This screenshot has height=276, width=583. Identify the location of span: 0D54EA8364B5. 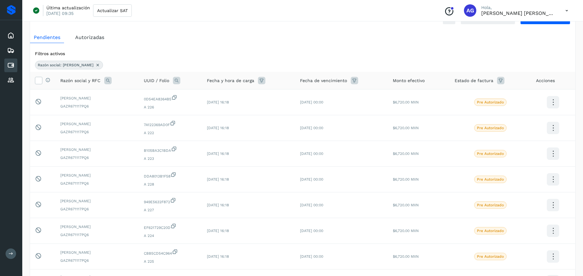
(170, 98).